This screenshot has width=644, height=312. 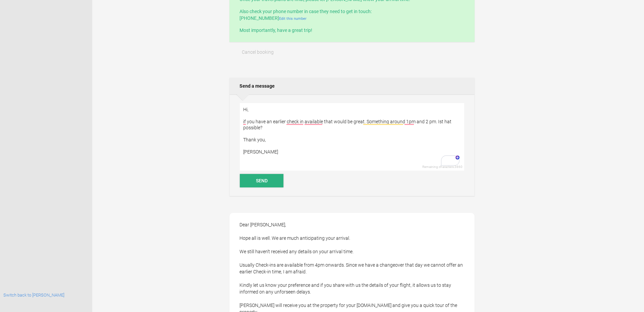 What do you see at coordinates (262, 181) in the screenshot?
I see `button: Send` at bounding box center [262, 181].